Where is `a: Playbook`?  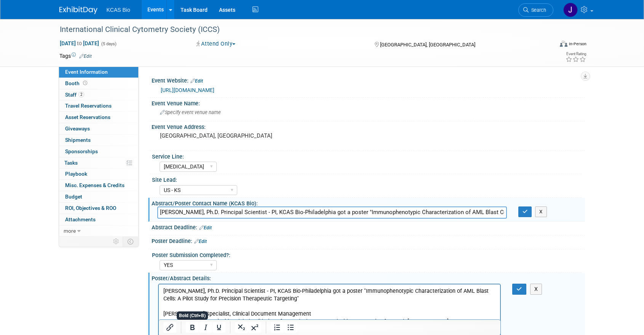
a: Playbook is located at coordinates (99, 174).